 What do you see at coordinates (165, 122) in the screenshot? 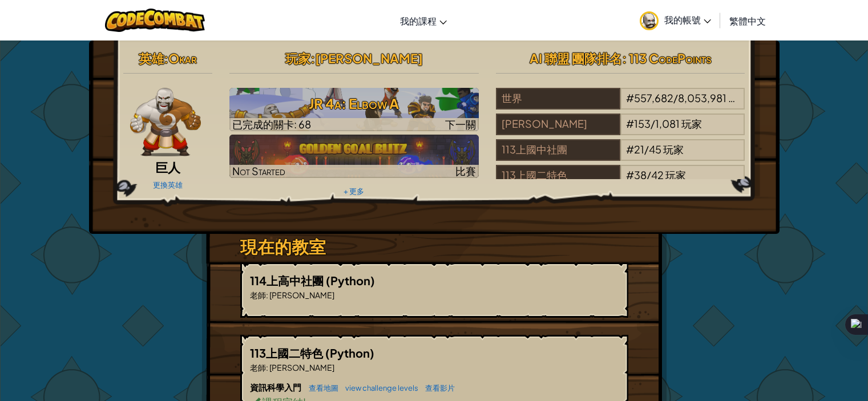
I see `img: goliath-pose.png` at bounding box center [165, 122].